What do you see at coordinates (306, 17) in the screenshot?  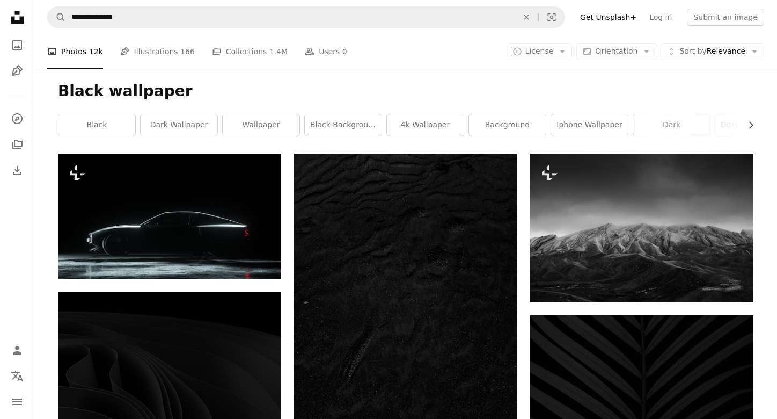 I see `form: Find visuals sitewide` at bounding box center [306, 17].